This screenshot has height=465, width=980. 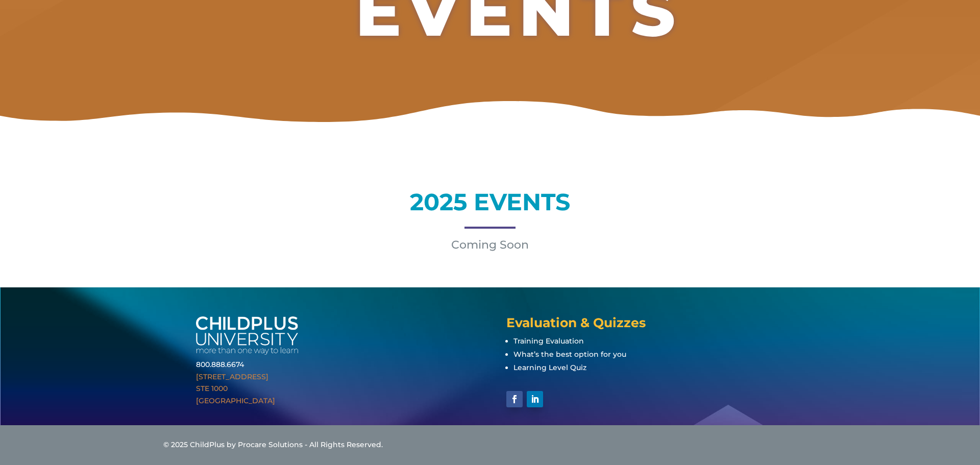 I want to click on a: Training Evaluation, so click(x=548, y=341).